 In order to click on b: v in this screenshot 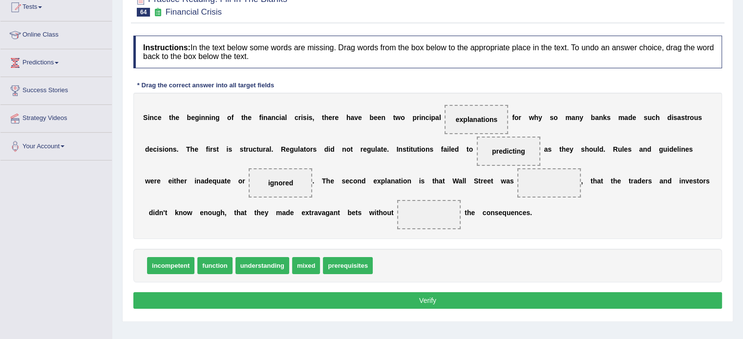, I will do `click(356, 118)`.